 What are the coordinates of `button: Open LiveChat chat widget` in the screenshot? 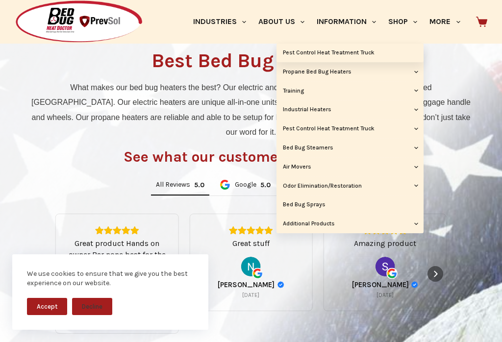 It's located at (23, 19).